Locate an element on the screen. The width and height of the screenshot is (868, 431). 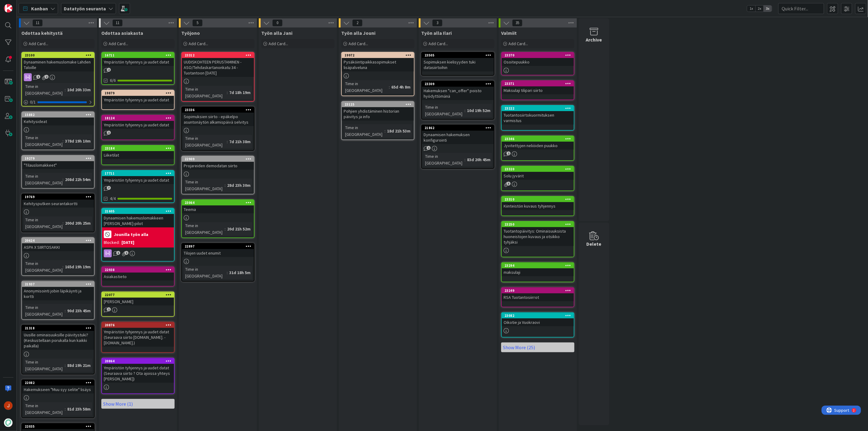
div: 23310 is located at coordinates (539, 200).